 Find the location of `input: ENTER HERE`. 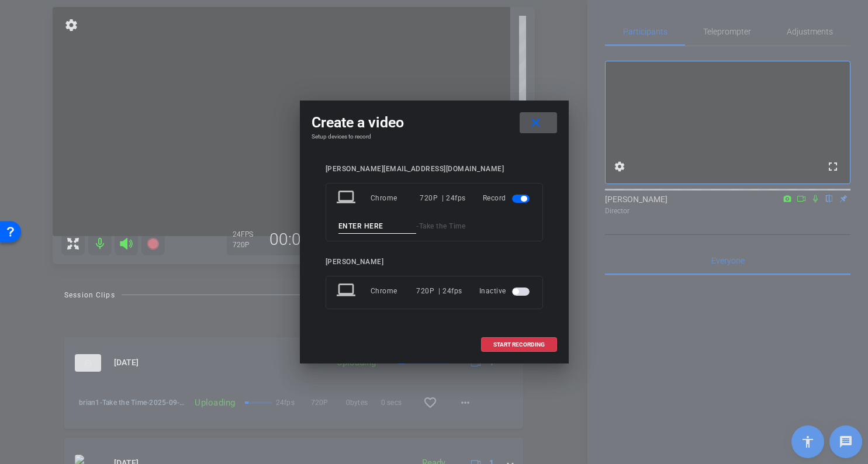

input: ENTER HERE is located at coordinates (378, 226).